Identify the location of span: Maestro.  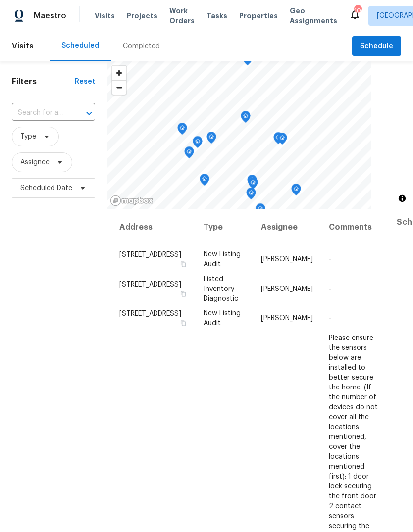
(50, 16).